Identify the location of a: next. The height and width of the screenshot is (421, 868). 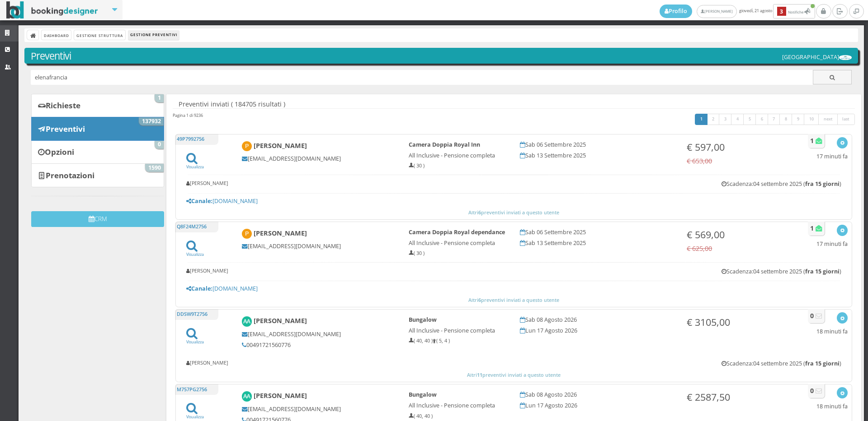
(828, 119).